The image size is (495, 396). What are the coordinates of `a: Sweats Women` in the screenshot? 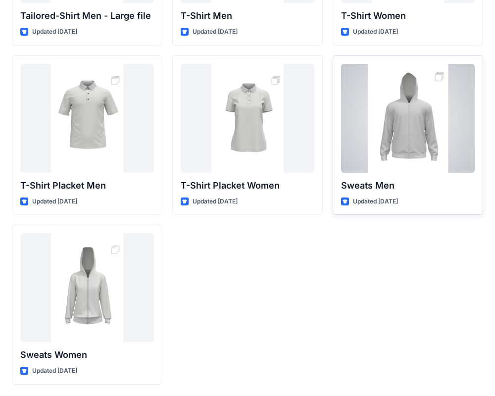 It's located at (87, 288).